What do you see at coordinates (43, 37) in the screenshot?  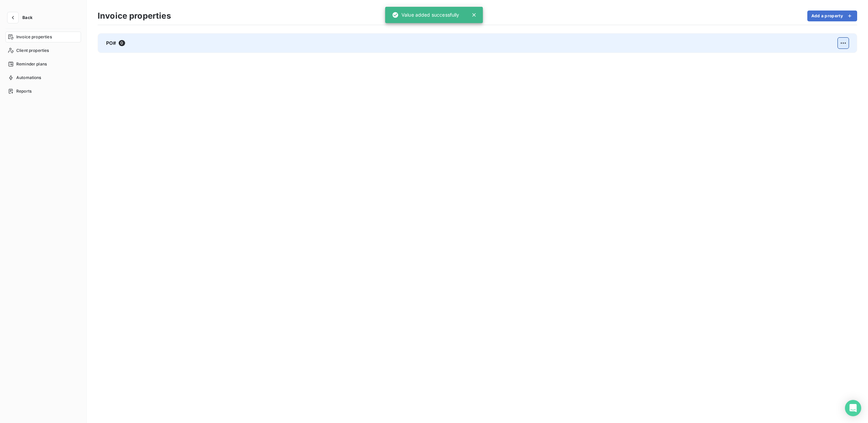 I see `a: Invoice properties` at bounding box center [43, 37].